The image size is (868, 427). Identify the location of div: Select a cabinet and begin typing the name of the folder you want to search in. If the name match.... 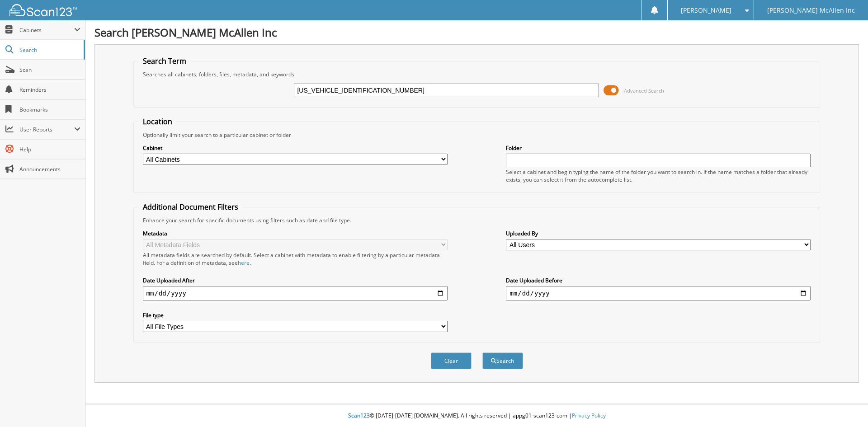
(658, 176).